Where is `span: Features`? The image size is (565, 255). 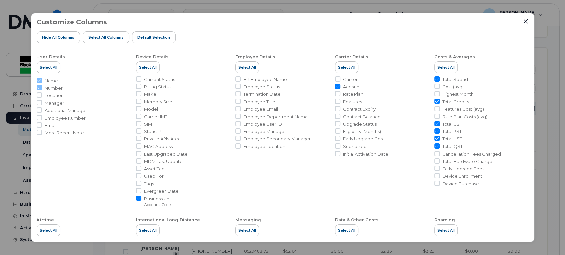 span: Features is located at coordinates (352, 102).